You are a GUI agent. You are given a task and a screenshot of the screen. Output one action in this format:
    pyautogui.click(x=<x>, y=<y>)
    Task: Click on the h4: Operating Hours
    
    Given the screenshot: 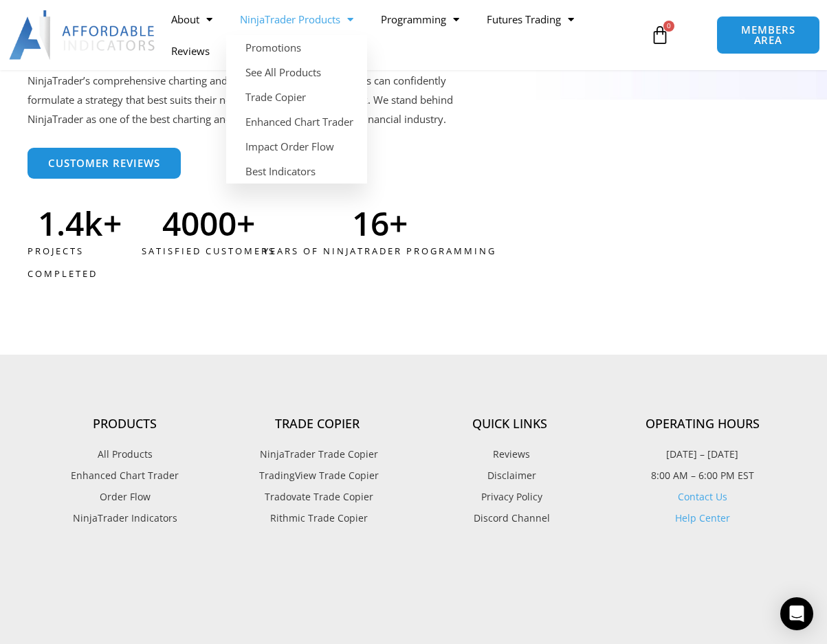 What is the action you would take?
    pyautogui.click(x=703, y=424)
    